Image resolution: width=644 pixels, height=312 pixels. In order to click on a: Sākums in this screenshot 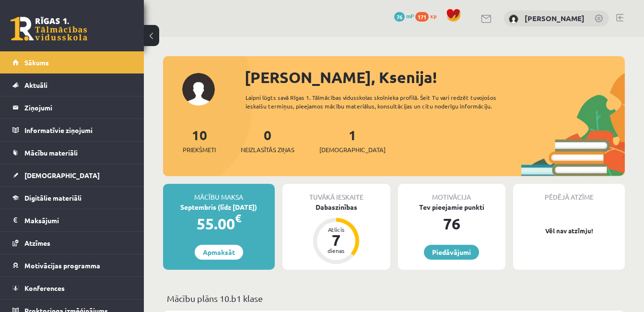, I will do `click(72, 63)`.